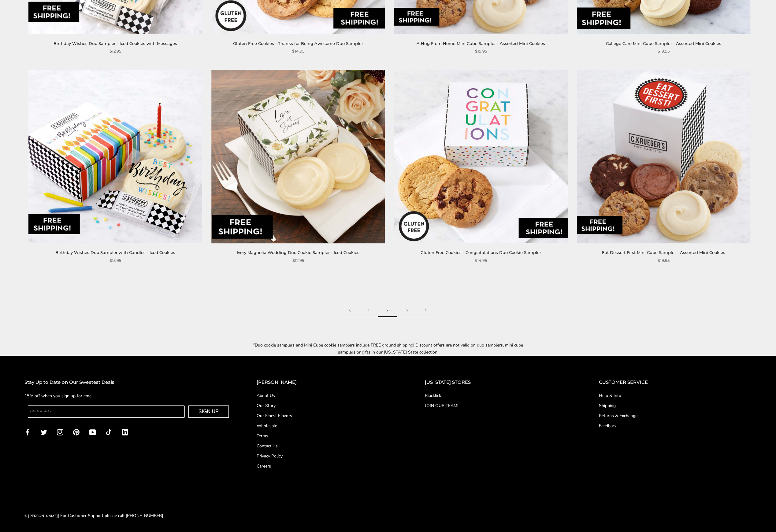 The image size is (776, 532). Describe the element at coordinates (328, 396) in the screenshot. I see `a: About Us` at that location.